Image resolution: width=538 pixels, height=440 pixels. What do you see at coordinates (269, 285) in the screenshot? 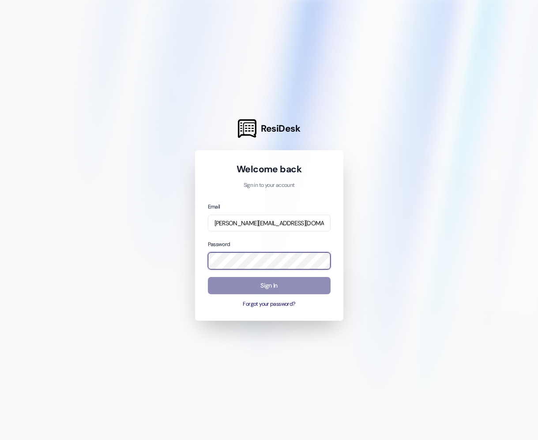
I see `button: Sign In` at bounding box center [269, 285].